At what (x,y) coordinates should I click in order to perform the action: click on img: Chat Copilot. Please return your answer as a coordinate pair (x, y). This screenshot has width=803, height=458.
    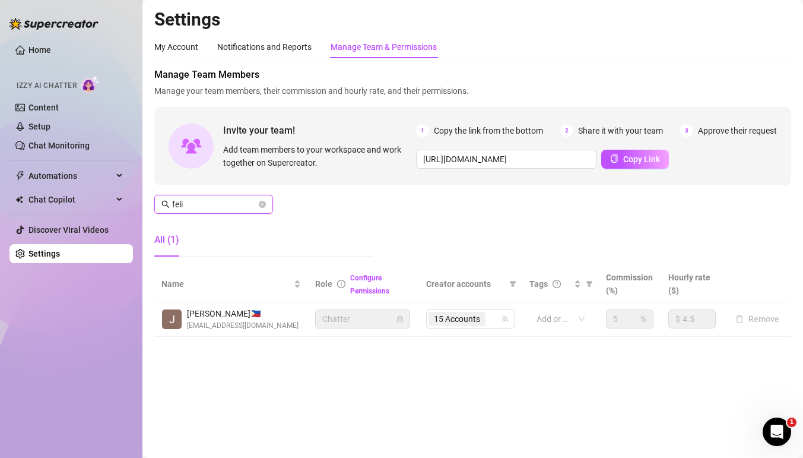
    Looking at the image, I should click on (19, 200).